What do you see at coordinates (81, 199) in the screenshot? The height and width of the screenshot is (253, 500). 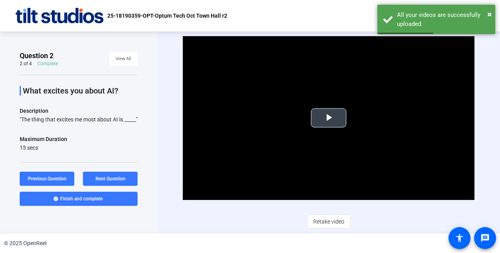 I see `span: Finish and complete` at bounding box center [81, 199].